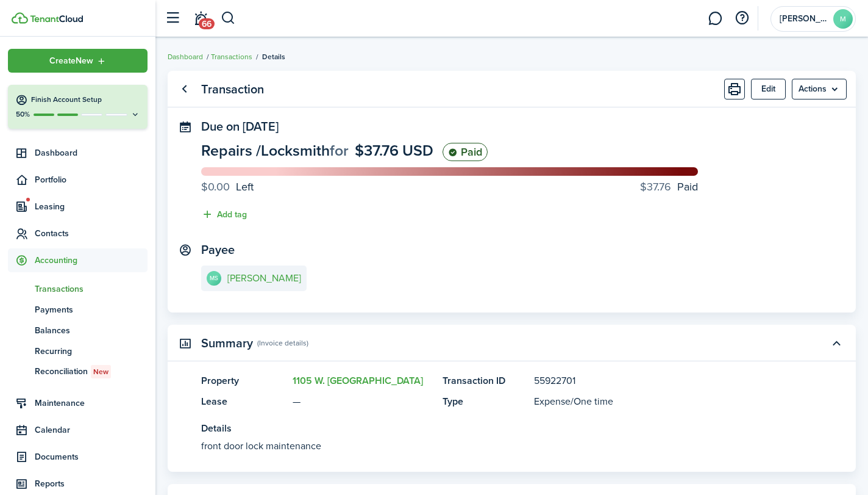 This screenshot has width=868, height=495. Describe the element at coordinates (91, 179) in the screenshot. I see `span: Portfolio` at that location.